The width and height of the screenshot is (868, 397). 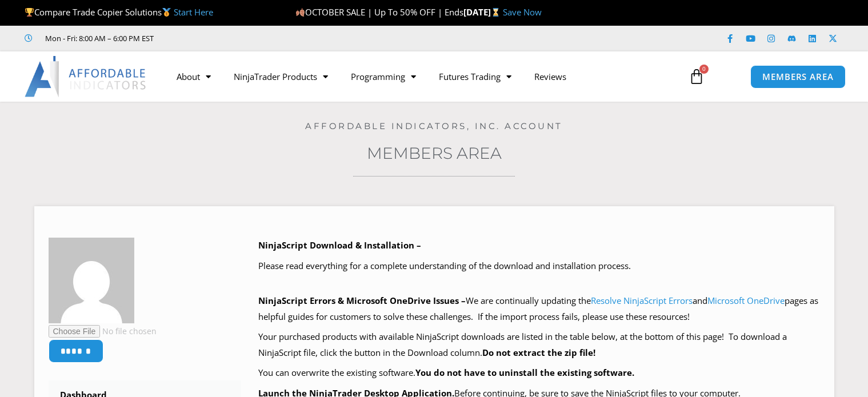 What do you see at coordinates (522, 12) in the screenshot?
I see `a: Save Now` at bounding box center [522, 12].